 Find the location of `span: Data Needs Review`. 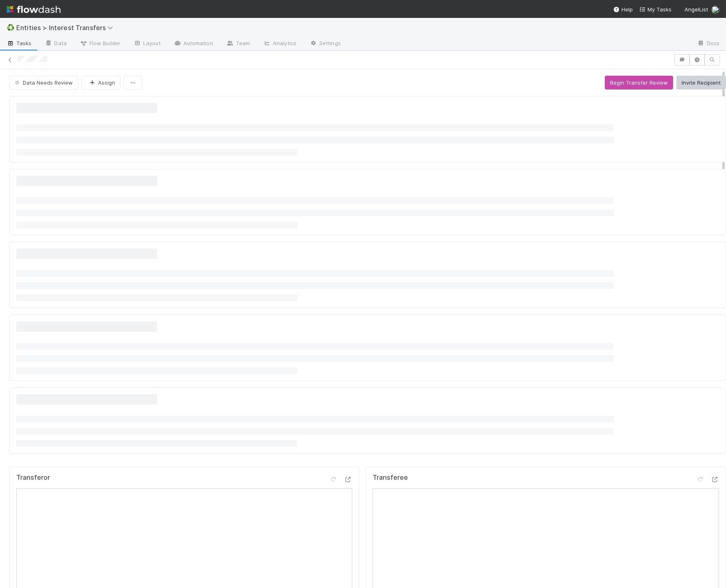

span: Data Needs Review is located at coordinates (43, 83).